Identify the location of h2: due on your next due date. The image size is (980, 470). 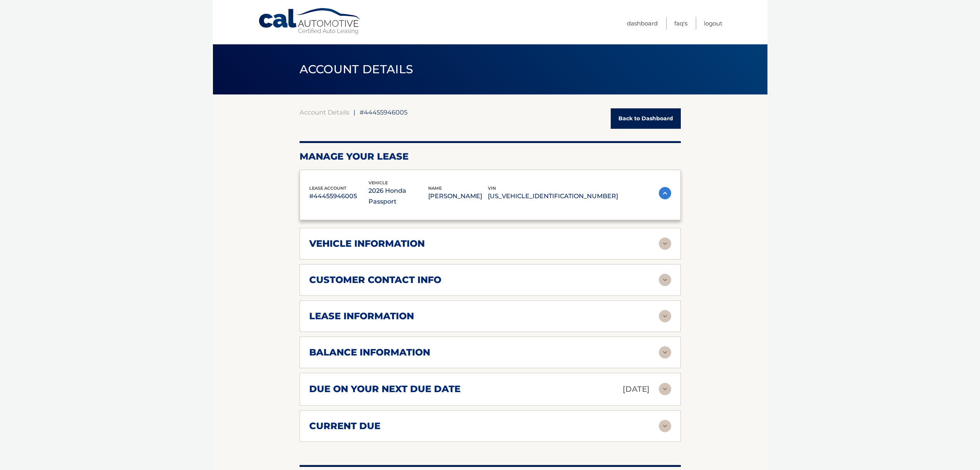
(384, 388).